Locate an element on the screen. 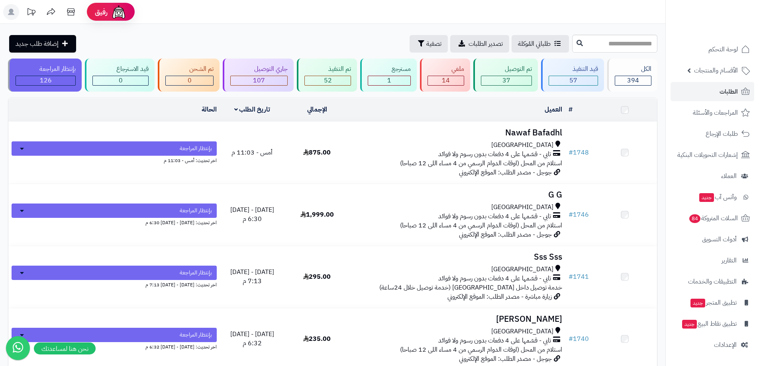 The width and height of the screenshot is (759, 366). div: 107 is located at coordinates (259, 80).